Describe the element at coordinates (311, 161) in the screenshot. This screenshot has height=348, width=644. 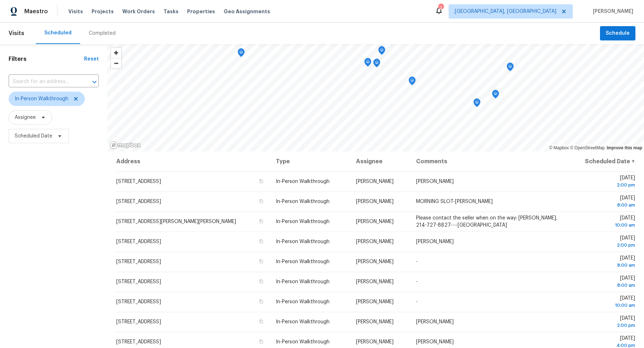
I see `th: Type` at that location.